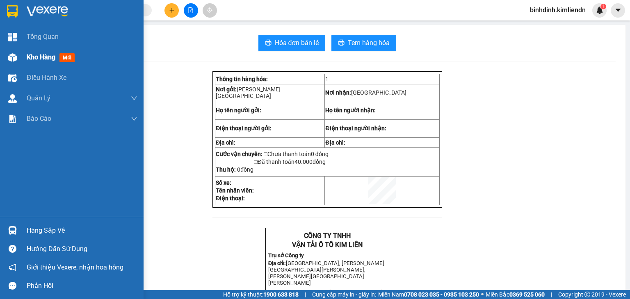 The height and width of the screenshot is (299, 630). What do you see at coordinates (67, 58) in the screenshot?
I see `span: mới` at bounding box center [67, 58].